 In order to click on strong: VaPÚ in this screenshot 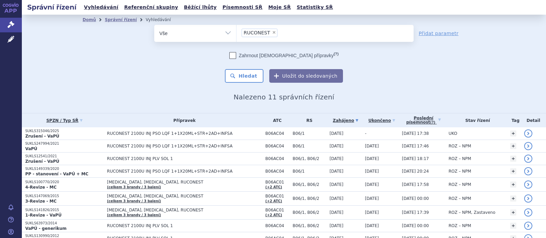, I will do `click(31, 149)`.